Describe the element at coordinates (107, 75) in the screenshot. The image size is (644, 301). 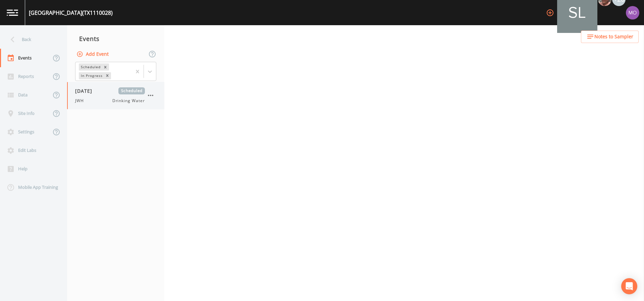
I see `div: Remove In Progress` at that location.